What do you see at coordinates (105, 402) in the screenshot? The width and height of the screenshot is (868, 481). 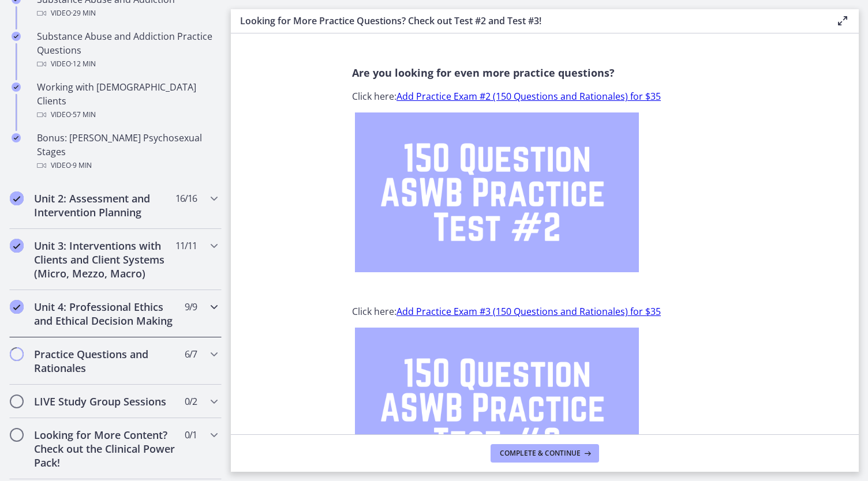 I see `h2: LIVE Study Group Sessions` at bounding box center [105, 402].